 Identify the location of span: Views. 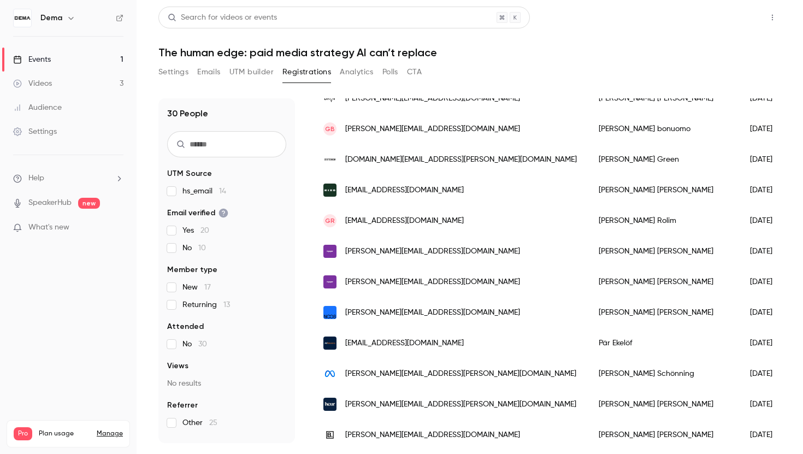
(178, 366).